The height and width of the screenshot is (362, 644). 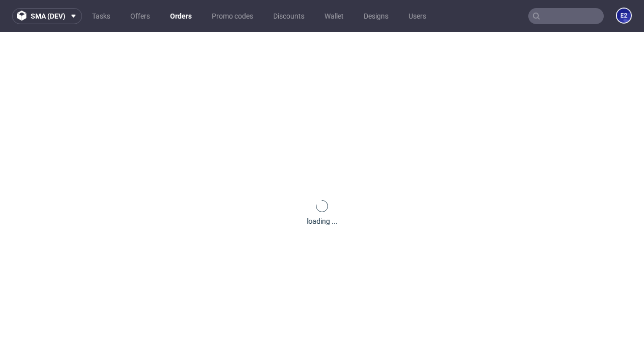 I want to click on a: Promo codes, so click(x=232, y=16).